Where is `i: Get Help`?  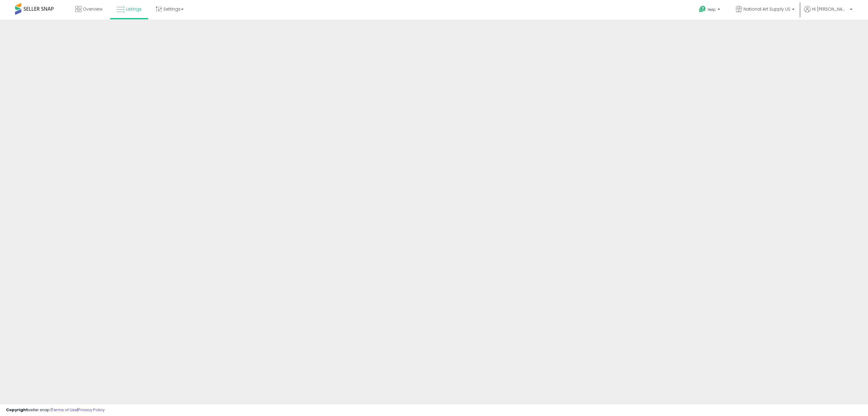 i: Get Help is located at coordinates (702, 9).